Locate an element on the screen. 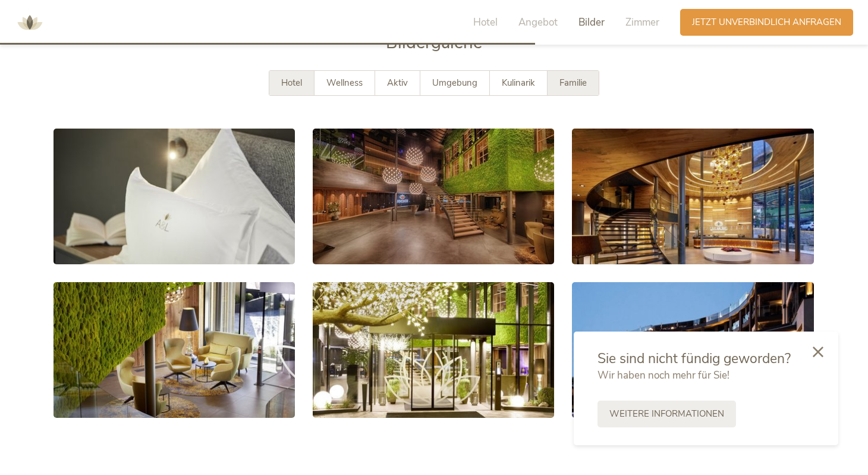 The width and height of the screenshot is (868, 475). span: Wir haben noch mehr für Sie! is located at coordinates (663, 375).